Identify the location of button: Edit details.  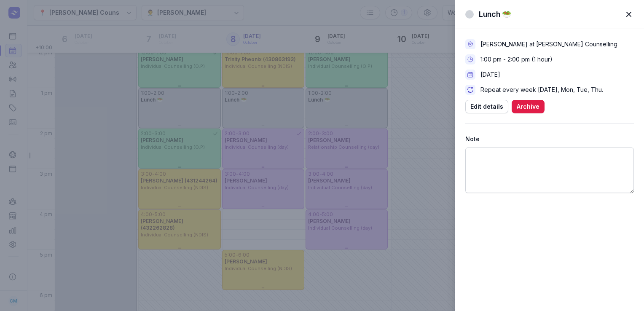
(487, 106).